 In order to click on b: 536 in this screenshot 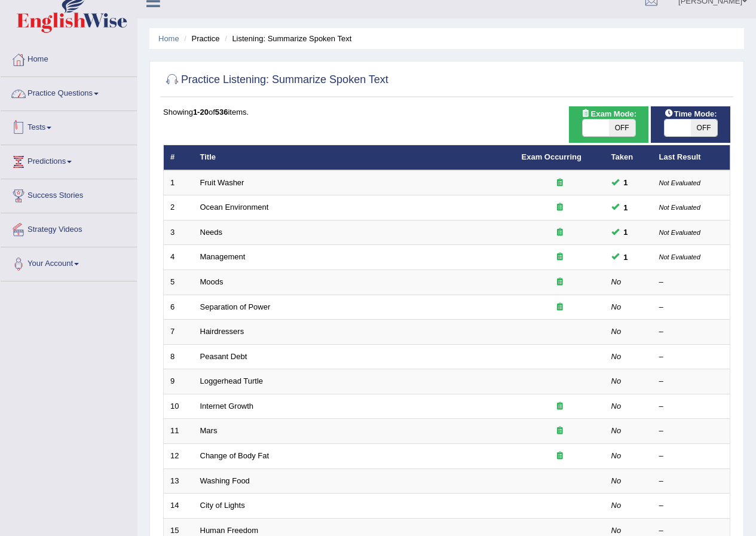, I will do `click(222, 112)`.